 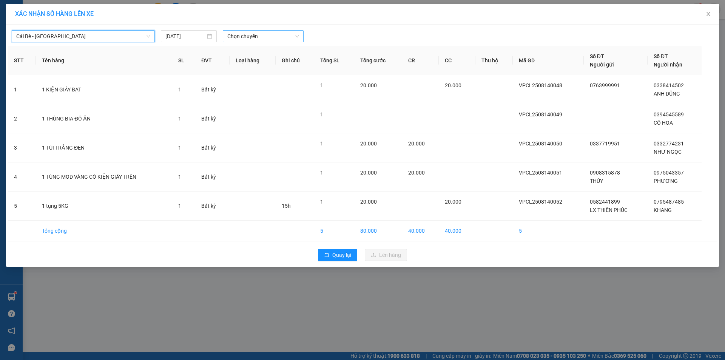 What do you see at coordinates (709, 14) in the screenshot?
I see `button: Close` at bounding box center [709, 14].